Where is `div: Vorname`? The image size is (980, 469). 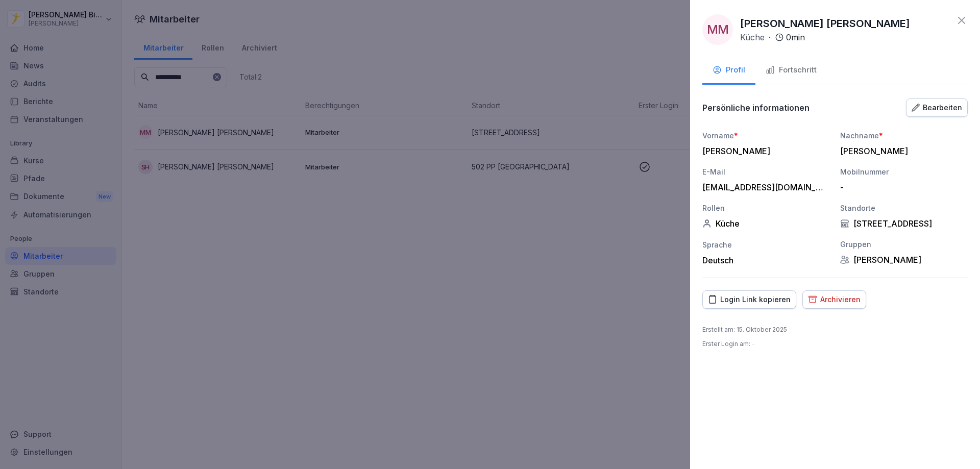
div: Vorname is located at coordinates (766, 135).